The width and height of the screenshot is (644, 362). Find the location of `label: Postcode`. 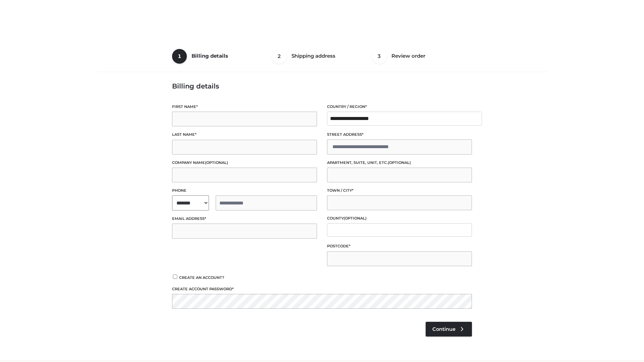

label: Postcode is located at coordinates (400, 246).